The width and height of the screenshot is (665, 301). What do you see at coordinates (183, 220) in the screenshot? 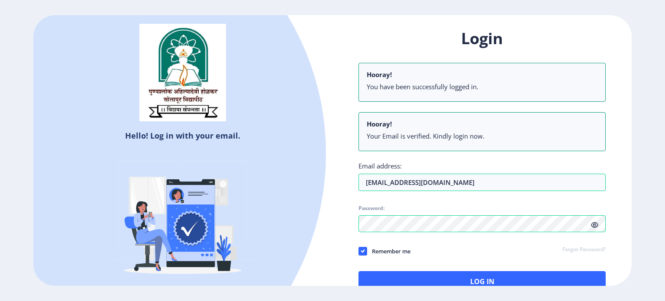
I see `img: Verified-rafiki.svg` at bounding box center [183, 220].